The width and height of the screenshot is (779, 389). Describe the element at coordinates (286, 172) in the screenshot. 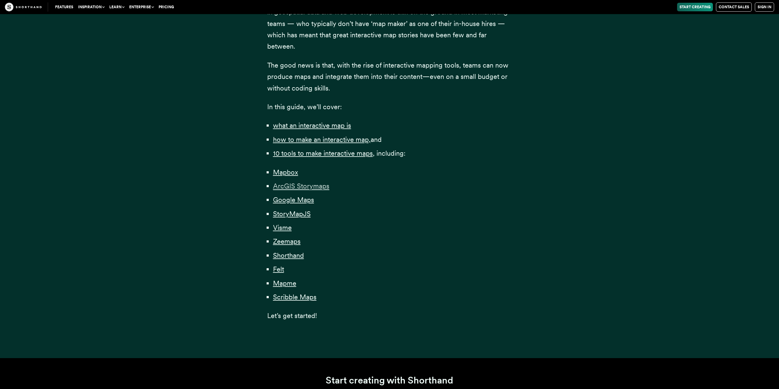

I see `a: Mapbox` at that location.